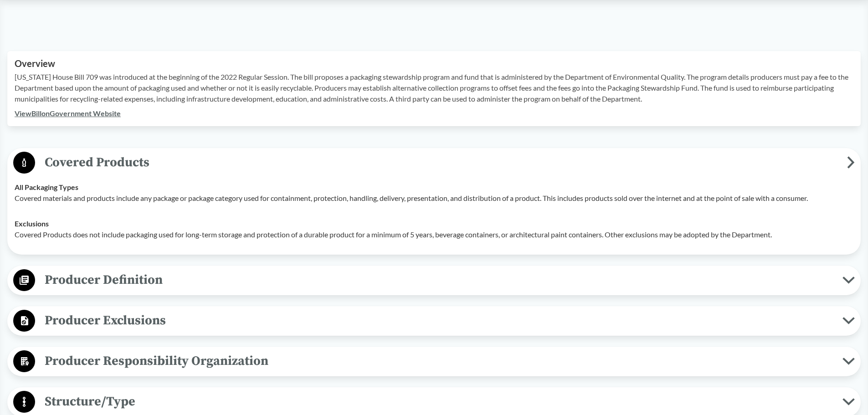 This screenshot has width=868, height=415. Describe the element at coordinates (434, 361) in the screenshot. I see `button: Producer Responsibility Organization` at that location.